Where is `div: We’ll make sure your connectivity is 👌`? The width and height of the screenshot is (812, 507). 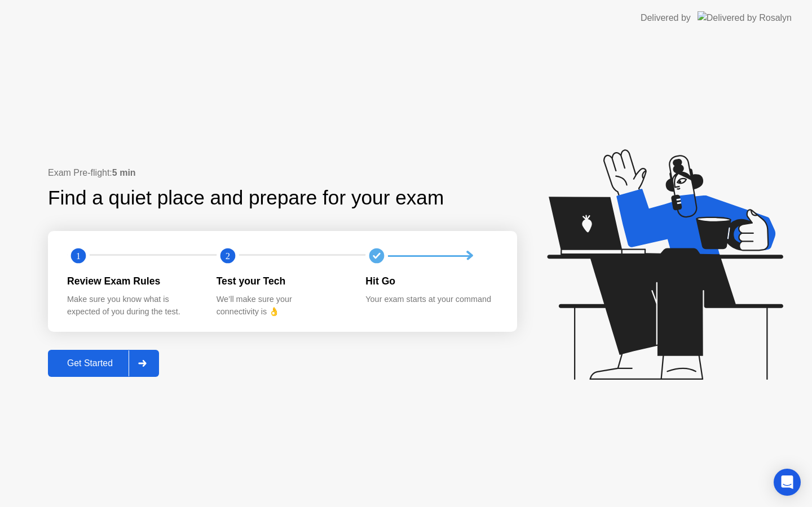
div: We’ll make sure your connectivity is 👌 is located at coordinates (282, 306).